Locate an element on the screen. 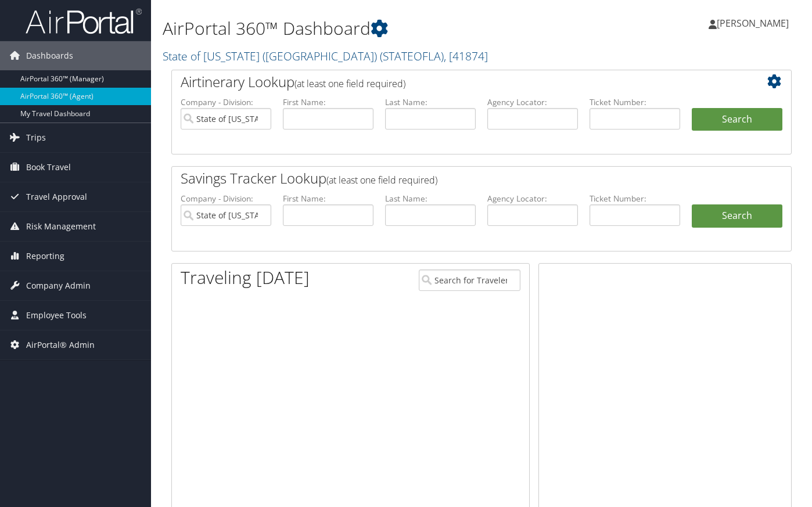  button: Search is located at coordinates (737, 120).